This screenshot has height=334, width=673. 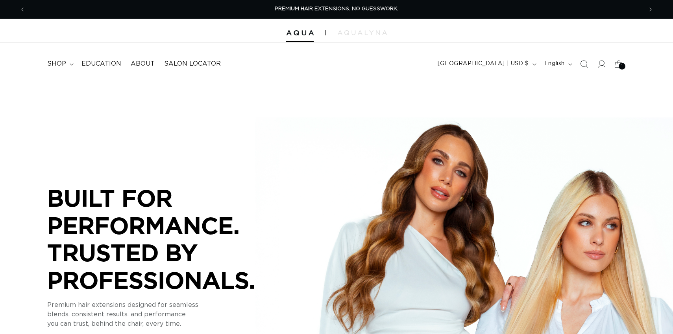 What do you see at coordinates (192, 64) in the screenshot?
I see `span: Salon Locator` at bounding box center [192, 64].